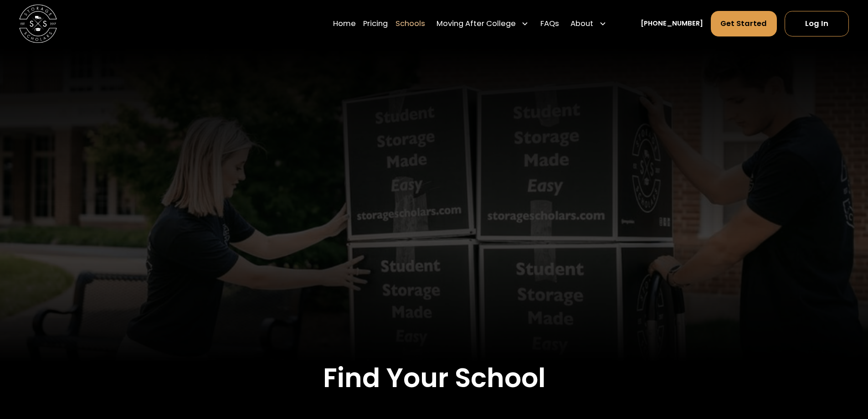  Describe the element at coordinates (817, 24) in the screenshot. I see `a: Log In` at that location.